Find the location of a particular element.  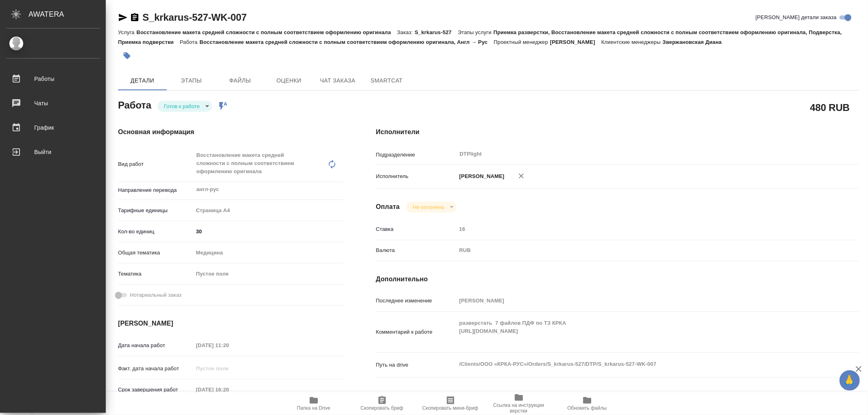

h4: Основная информация is located at coordinates (231, 133).